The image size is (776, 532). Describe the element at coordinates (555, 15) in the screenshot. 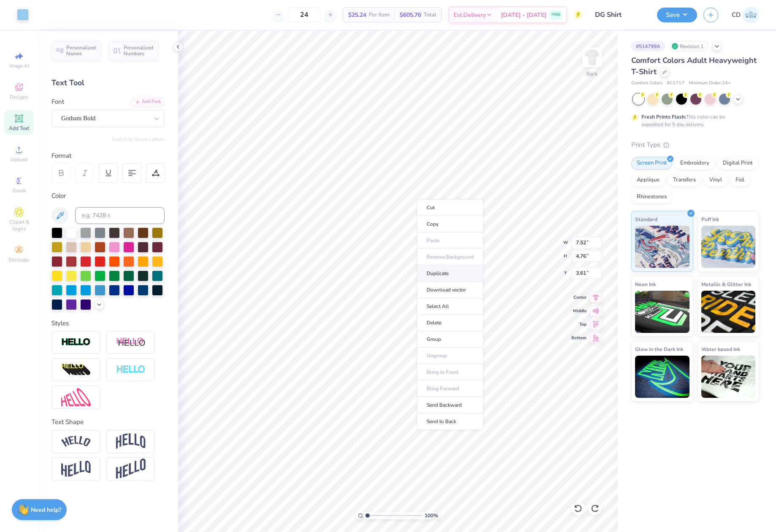

I see `span: FREE` at that location.